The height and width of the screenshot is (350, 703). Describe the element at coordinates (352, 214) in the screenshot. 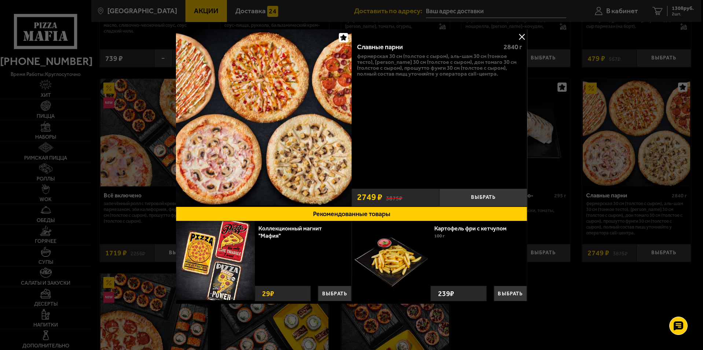

I see `button: Рекомендованные товары` at that location.